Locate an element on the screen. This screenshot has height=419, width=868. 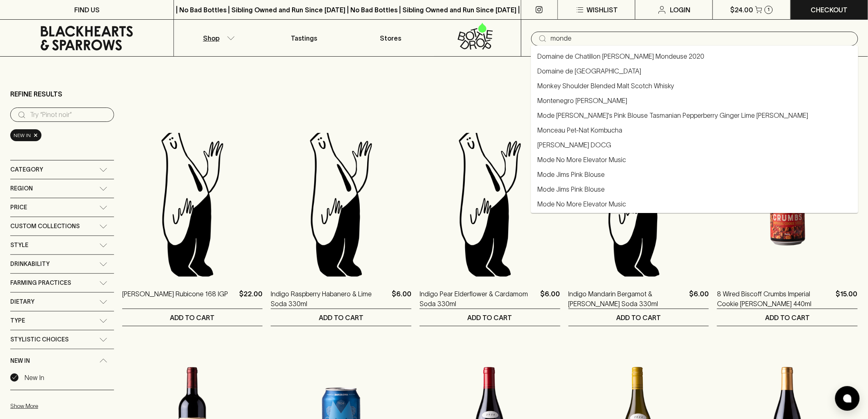
div: Custom Collections is located at coordinates (62, 226).